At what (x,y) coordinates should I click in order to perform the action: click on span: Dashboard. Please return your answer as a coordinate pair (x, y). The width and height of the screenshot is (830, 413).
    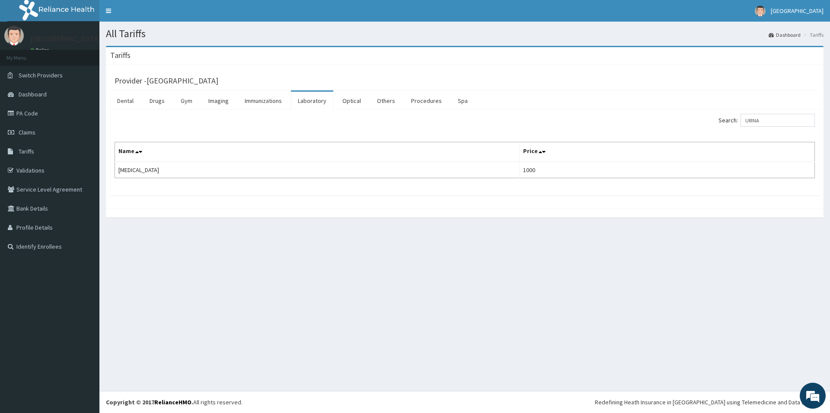
    Looking at the image, I should click on (32, 94).